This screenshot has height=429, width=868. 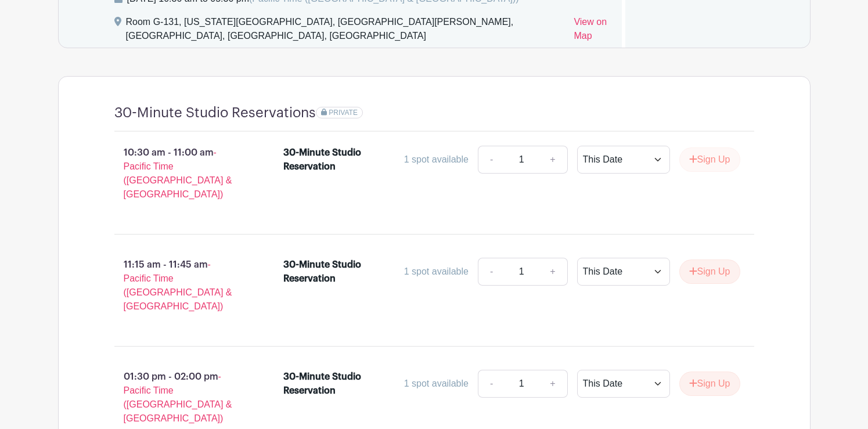 I want to click on a: View on Map, so click(x=591, y=31).